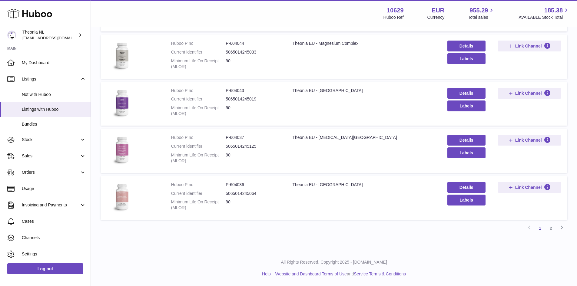  I want to click on span: 185.38, so click(554, 10).